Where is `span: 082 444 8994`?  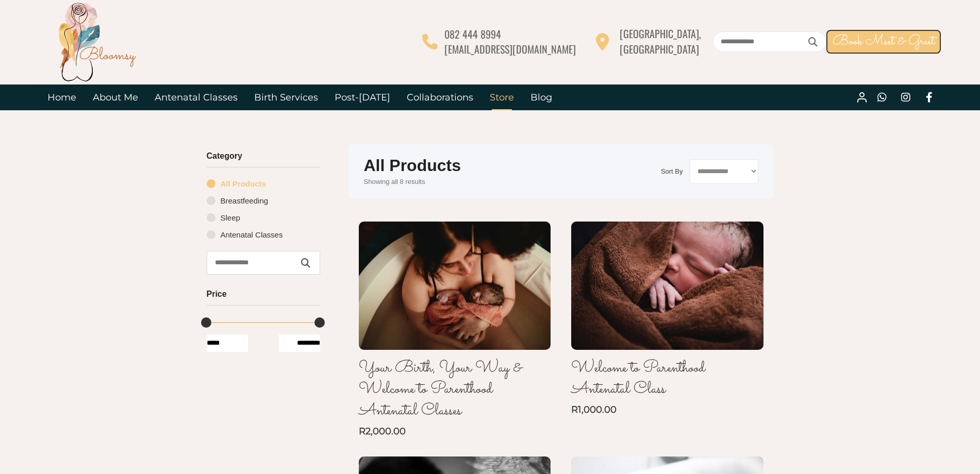 span: 082 444 8994 is located at coordinates (473, 34).